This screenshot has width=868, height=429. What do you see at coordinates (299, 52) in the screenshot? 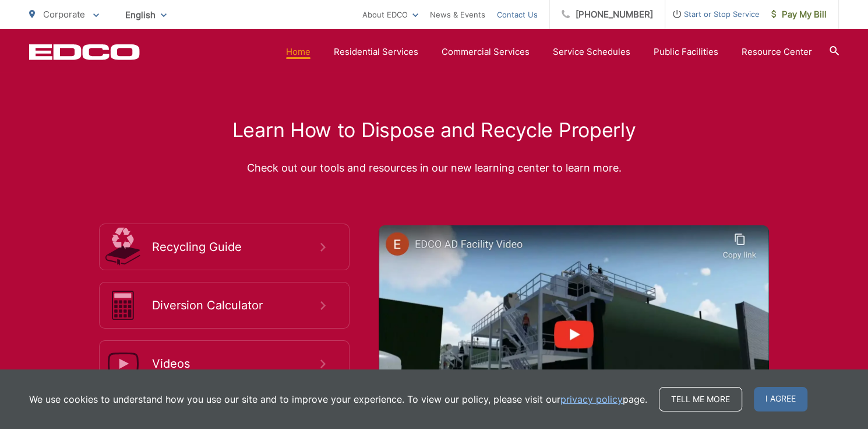
I see `a: Home` at bounding box center [299, 52].